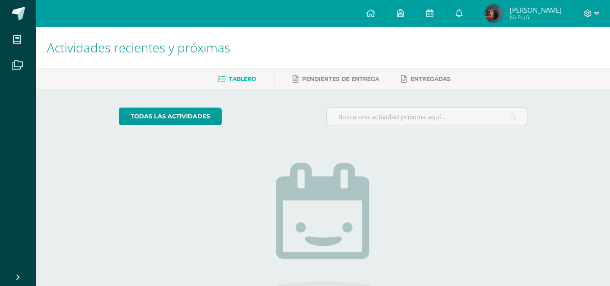  What do you see at coordinates (336, 79) in the screenshot?
I see `a: Pendientes de entrega` at bounding box center [336, 79].